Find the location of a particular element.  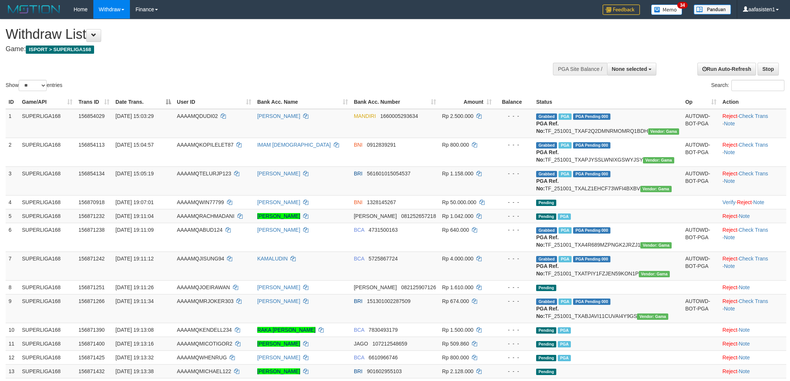

span: Marked by aafsengchandara is located at coordinates (565, 174).